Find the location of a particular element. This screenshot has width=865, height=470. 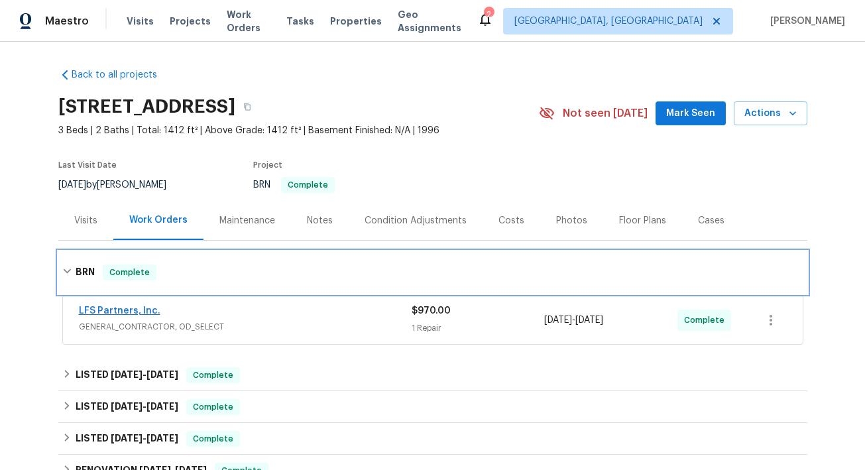

span: Tasks is located at coordinates (300, 21).